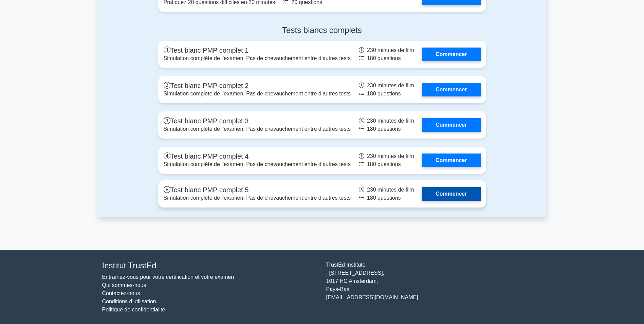  Describe the element at coordinates (122, 293) in the screenshot. I see `a: Contactez-nous` at that location.